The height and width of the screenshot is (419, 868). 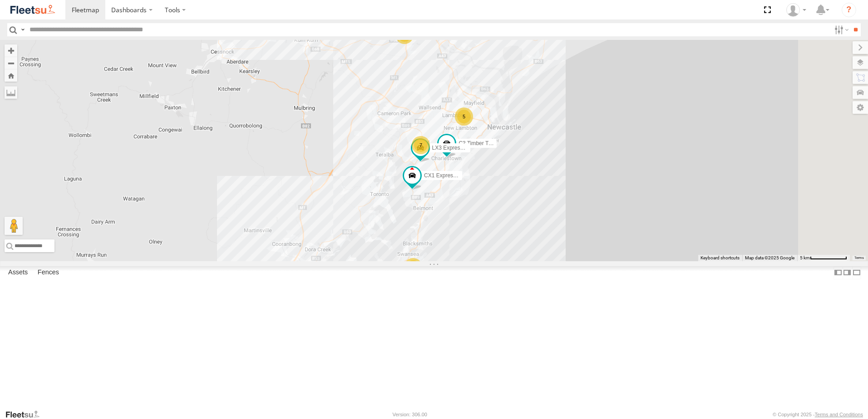 I want to click on span: Map data ©2025 Google, so click(x=770, y=258).